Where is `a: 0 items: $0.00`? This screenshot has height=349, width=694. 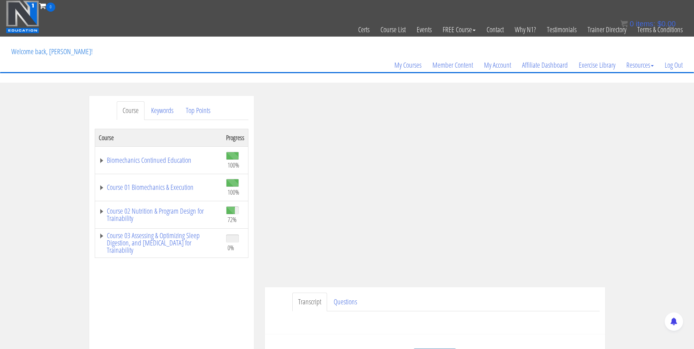 a: 0 items: $0.00 is located at coordinates (648, 24).